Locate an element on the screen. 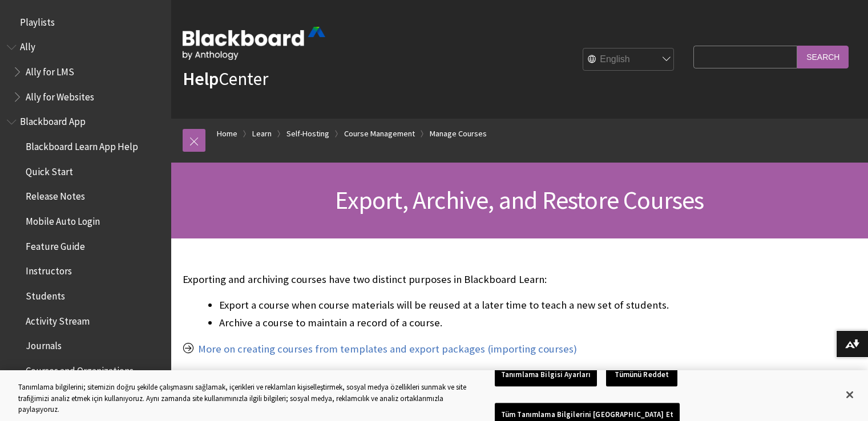  span: Instructors is located at coordinates (49, 269).